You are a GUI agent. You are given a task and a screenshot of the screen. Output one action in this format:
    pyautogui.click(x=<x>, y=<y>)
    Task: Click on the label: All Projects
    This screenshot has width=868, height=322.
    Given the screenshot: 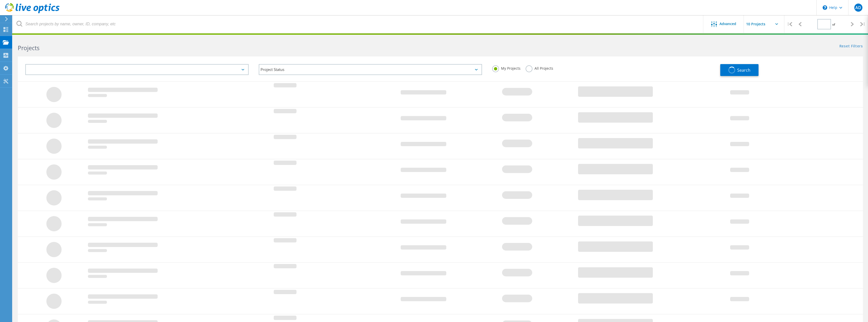 What is the action you would take?
    pyautogui.click(x=540, y=68)
    